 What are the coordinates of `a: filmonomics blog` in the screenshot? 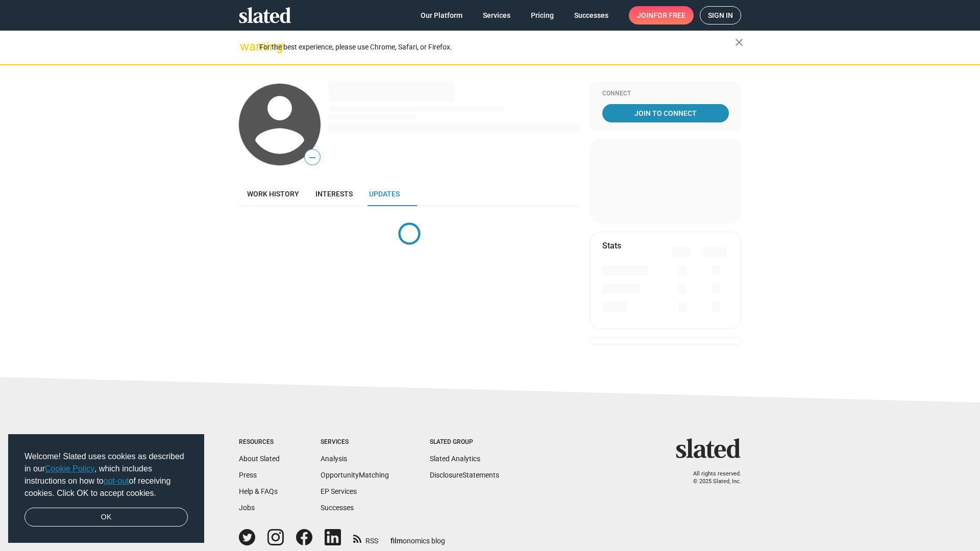 It's located at (418, 536).